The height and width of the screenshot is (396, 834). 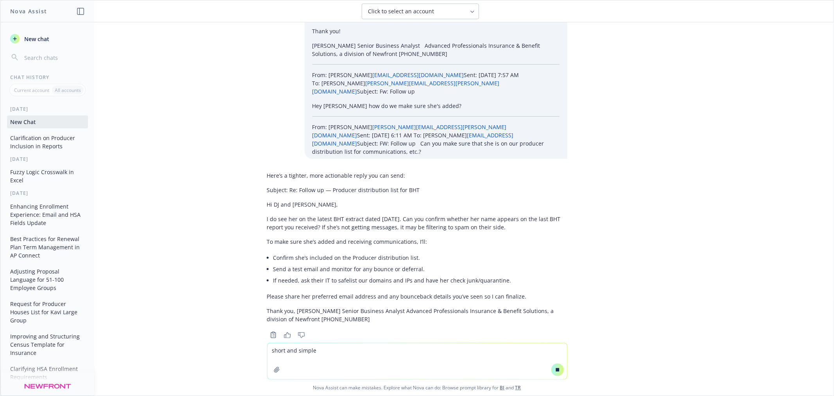 I want to click on p: Thank you!, so click(x=436, y=31).